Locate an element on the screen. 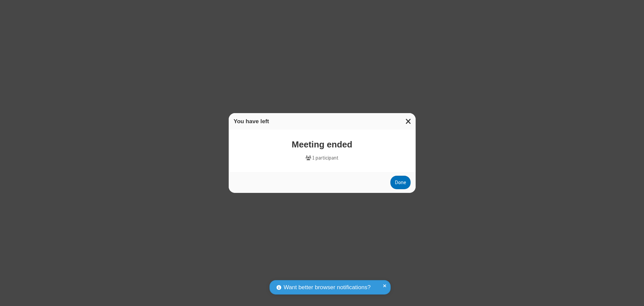 This screenshot has width=644, height=306. button: Done is located at coordinates (400, 183).